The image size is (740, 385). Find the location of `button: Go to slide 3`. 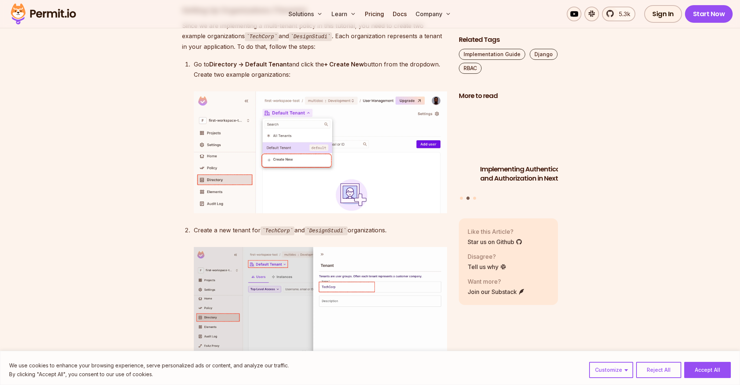

button: Go to slide 3 is located at coordinates (475, 198).